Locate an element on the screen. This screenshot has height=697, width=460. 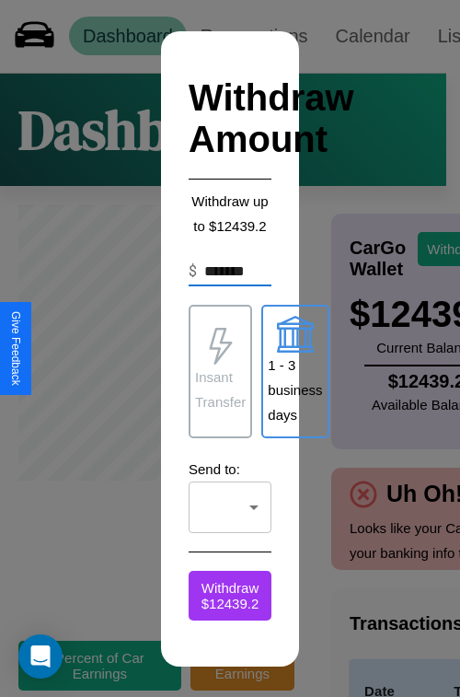
h2: Withdraw Amount is located at coordinates (230, 119).